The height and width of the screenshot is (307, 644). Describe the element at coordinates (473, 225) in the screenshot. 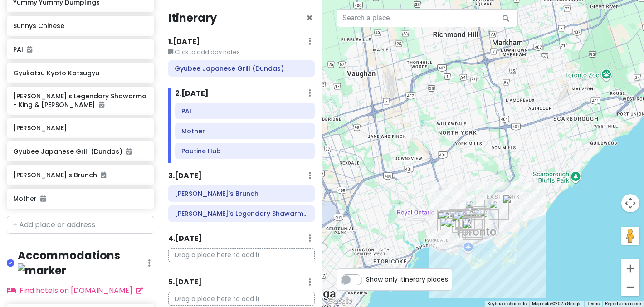

I see `div: Ikkousha Ramen Toronto` at that location.